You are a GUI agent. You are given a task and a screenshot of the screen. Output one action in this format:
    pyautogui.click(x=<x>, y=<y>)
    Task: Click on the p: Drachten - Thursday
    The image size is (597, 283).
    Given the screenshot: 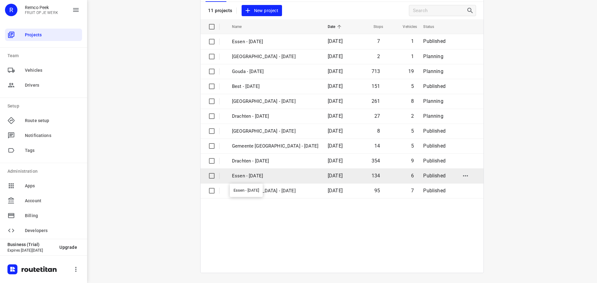 What is the action you would take?
    pyautogui.click(x=275, y=116)
    